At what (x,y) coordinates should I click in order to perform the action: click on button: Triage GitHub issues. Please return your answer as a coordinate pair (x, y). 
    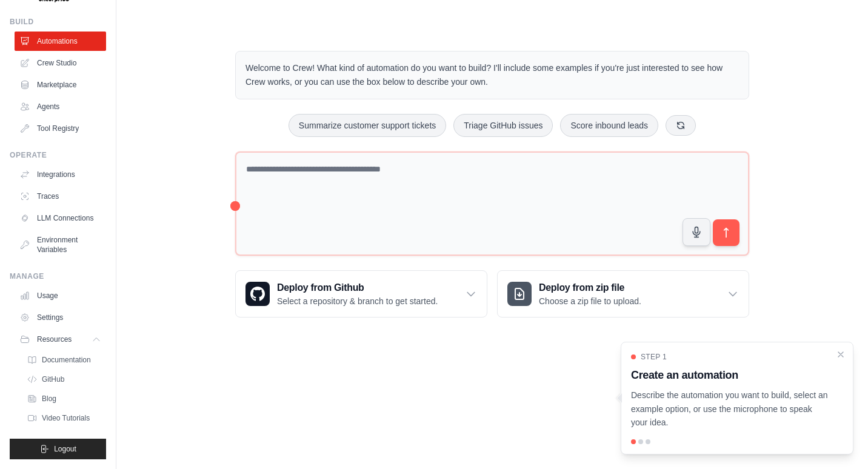
    Looking at the image, I should click on (503, 125).